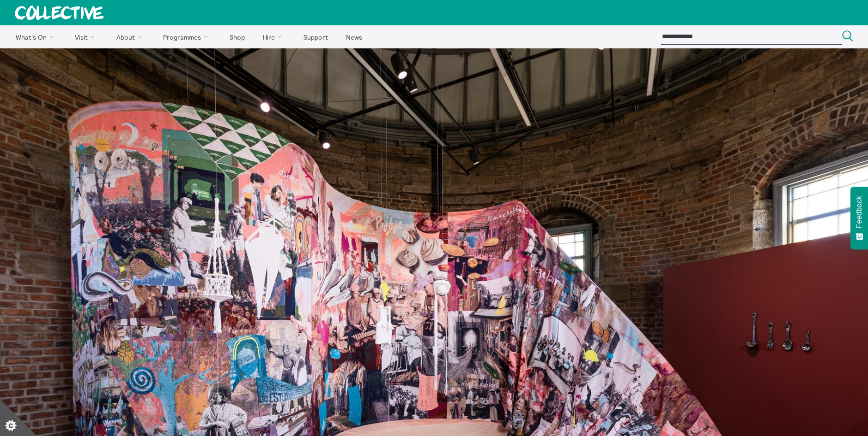  Describe the element at coordinates (859, 212) in the screenshot. I see `span: Feedback` at that location.